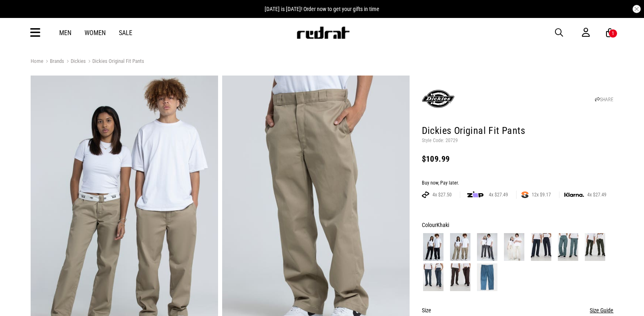 This screenshot has height=316, width=644. I want to click on img: SPLITPAY, so click(525, 195).